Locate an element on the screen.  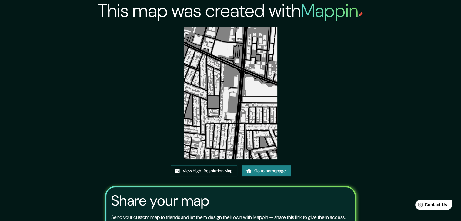
img: mappin-pin is located at coordinates (361, 15).